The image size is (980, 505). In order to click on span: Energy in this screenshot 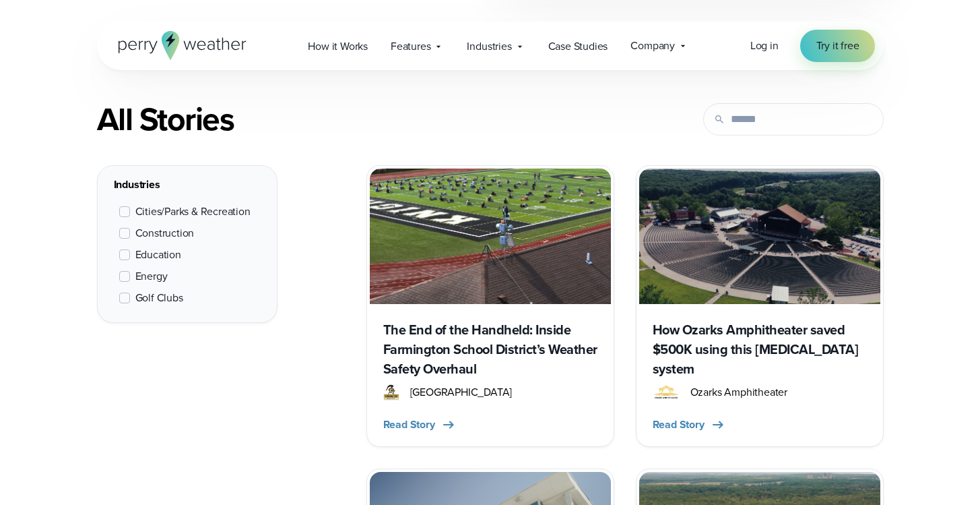, I will do `click(152, 276)`.